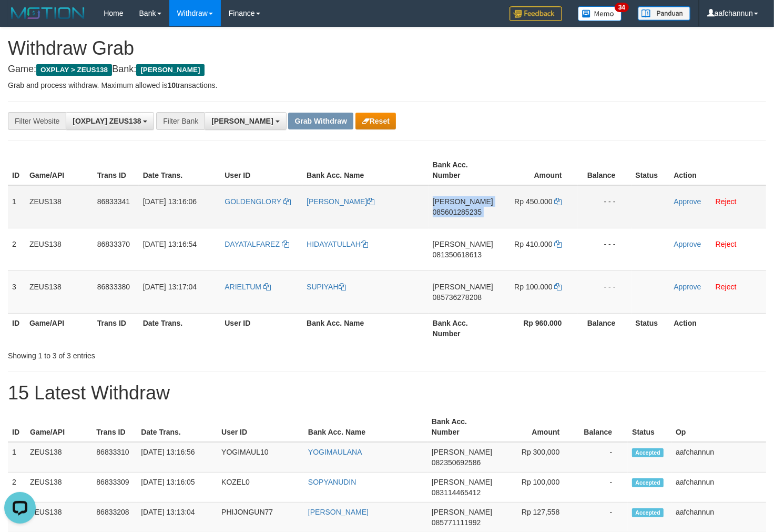 Image resolution: width=774 pixels, height=532 pixels. What do you see at coordinates (48, 13) in the screenshot?
I see `img: MOTION_logo.png` at bounding box center [48, 13].